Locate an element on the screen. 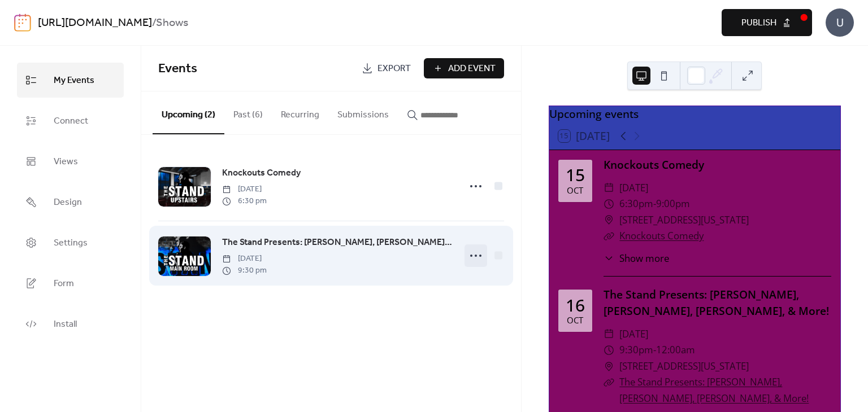  button: Past (6) is located at coordinates (248, 112).